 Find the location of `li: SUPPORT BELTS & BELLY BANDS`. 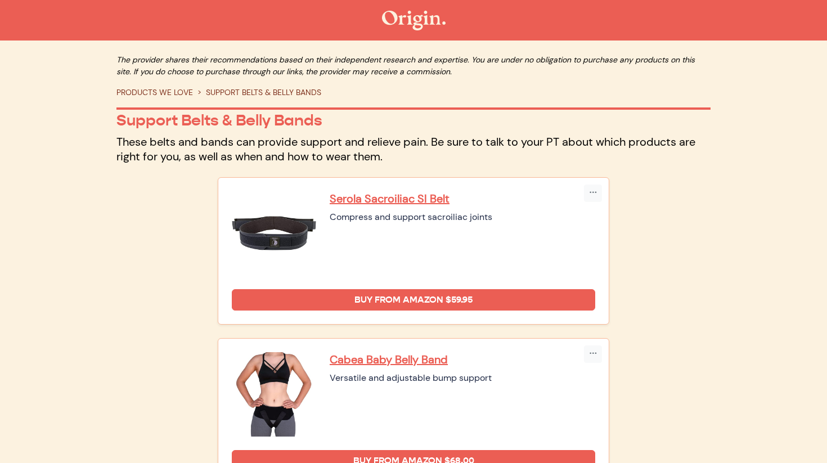

li: SUPPORT BELTS & BELLY BANDS is located at coordinates (257, 92).